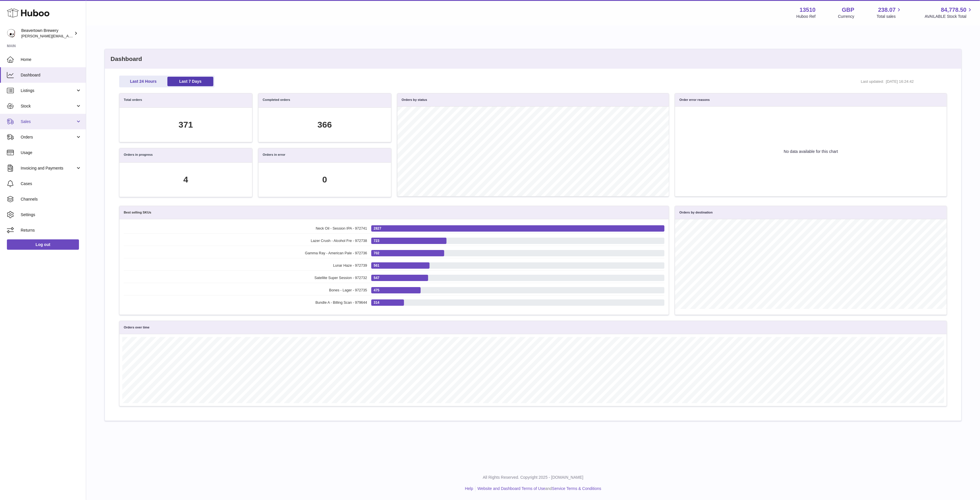 The height and width of the screenshot is (500, 980). What do you see at coordinates (48, 137) in the screenshot?
I see `span: Orders` at bounding box center [48, 137].